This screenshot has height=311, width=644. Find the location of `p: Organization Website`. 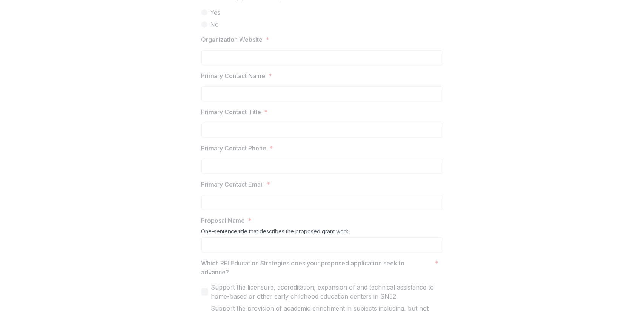

p: Organization Website is located at coordinates (232, 40).